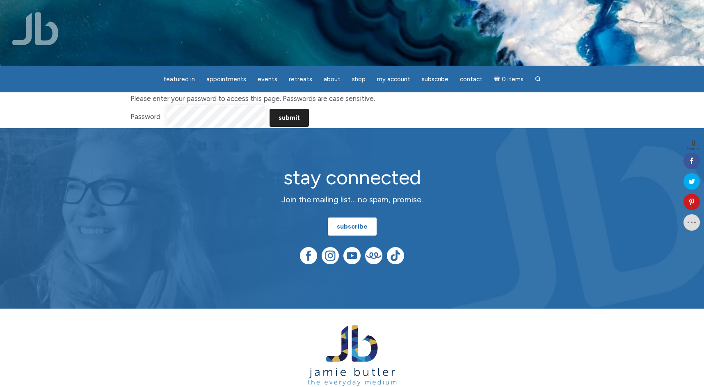 The height and width of the screenshot is (387, 704). I want to click on span: My Account, so click(393, 79).